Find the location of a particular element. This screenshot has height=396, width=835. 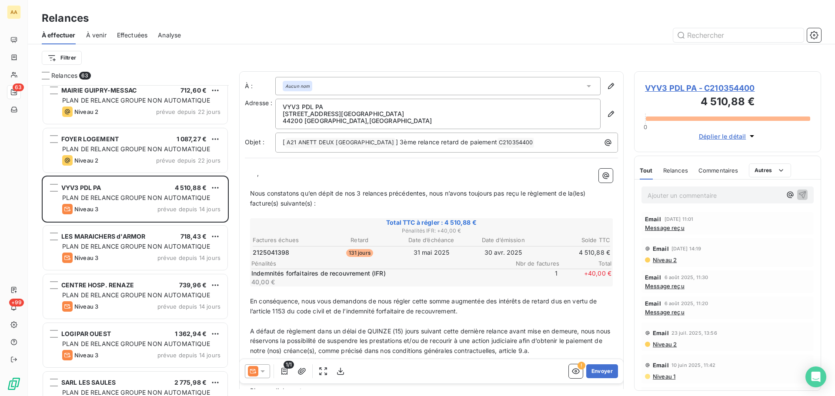

span: 739,96 € is located at coordinates (193, 285).